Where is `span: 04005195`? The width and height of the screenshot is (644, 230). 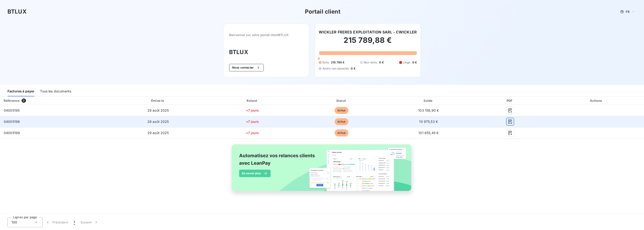 span: 04005195 is located at coordinates (12, 110).